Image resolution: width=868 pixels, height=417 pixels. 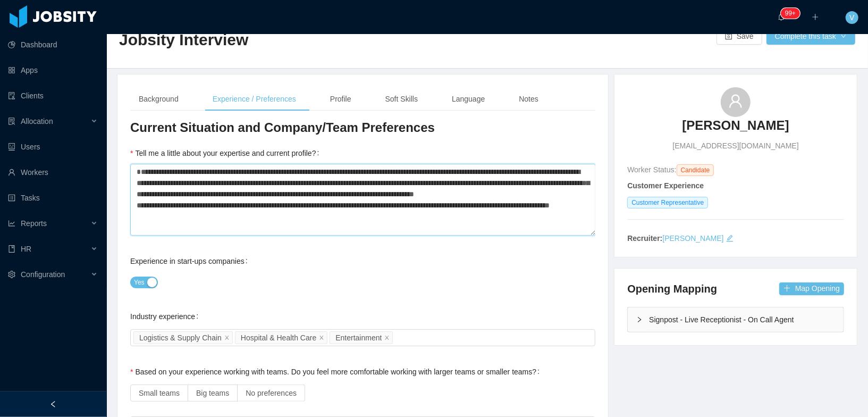 What do you see at coordinates (279, 338) in the screenshot?
I see `div: Hospital & Health Care` at bounding box center [279, 338].